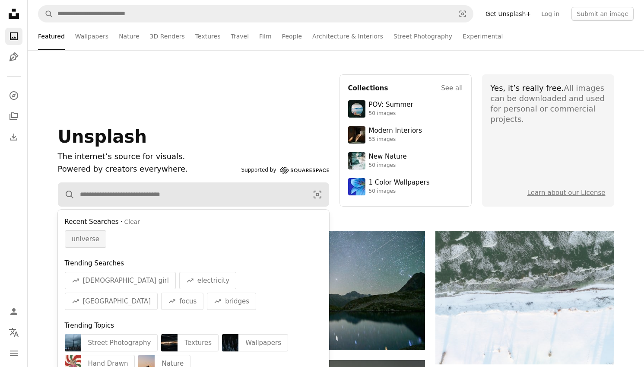  What do you see at coordinates (95, 263) in the screenshot?
I see `span: Trending Searches` at bounding box center [95, 263].